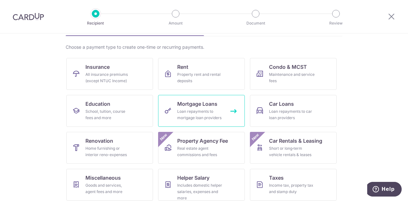 This screenshot has height=201, width=408. Describe the element at coordinates (293, 74) in the screenshot. I see `a: Condo & MCSTMaintenance and service fees` at that location.